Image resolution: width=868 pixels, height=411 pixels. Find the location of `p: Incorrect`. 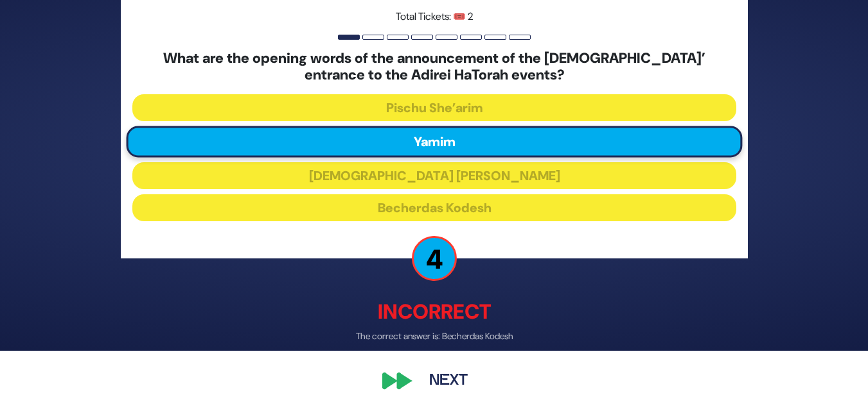

p: Incorrect is located at coordinates (434, 312).